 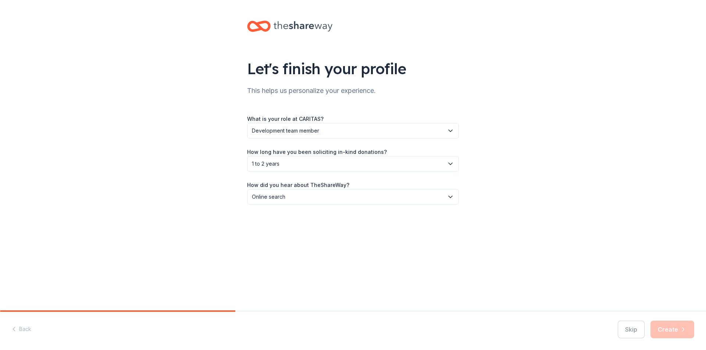 I want to click on button: 1 to 2 years, so click(x=353, y=164).